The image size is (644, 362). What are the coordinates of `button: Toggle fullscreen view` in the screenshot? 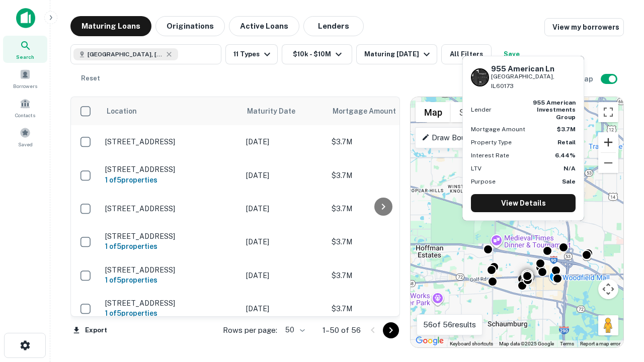 It's located at (608, 112).